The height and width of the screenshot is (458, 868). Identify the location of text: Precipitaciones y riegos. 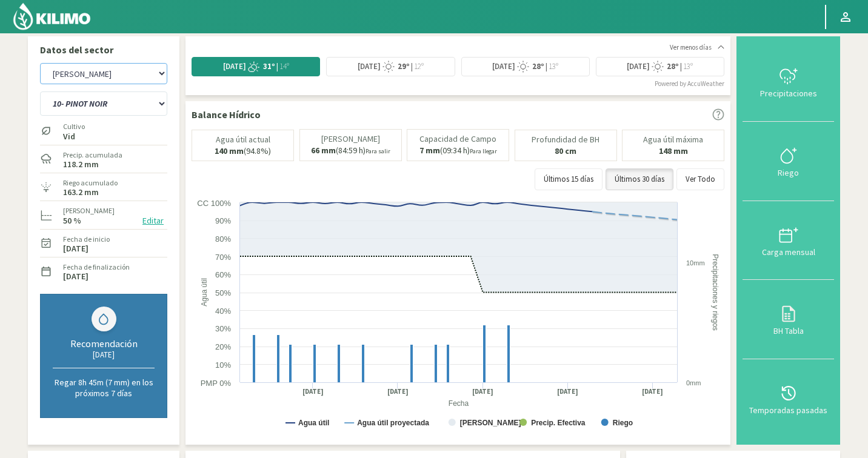
(716, 292).